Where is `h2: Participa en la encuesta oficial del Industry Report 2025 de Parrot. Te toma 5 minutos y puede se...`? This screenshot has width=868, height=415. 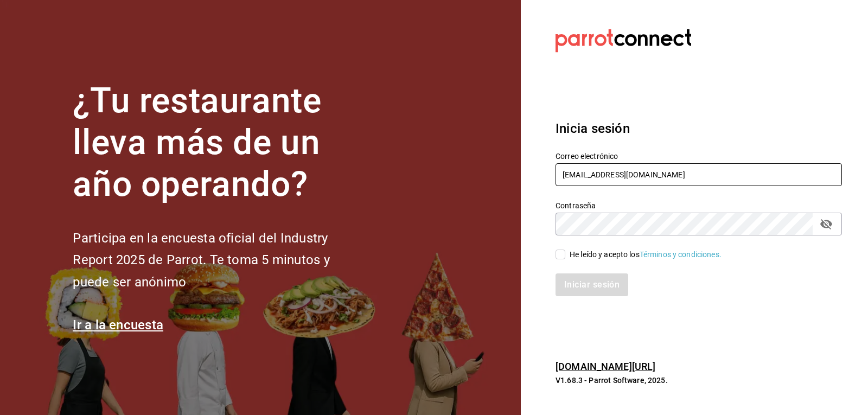 h2: Participa en la encuesta oficial del Industry Report 2025 de Parrot. Te toma 5 minutos y puede se... is located at coordinates (219, 260).